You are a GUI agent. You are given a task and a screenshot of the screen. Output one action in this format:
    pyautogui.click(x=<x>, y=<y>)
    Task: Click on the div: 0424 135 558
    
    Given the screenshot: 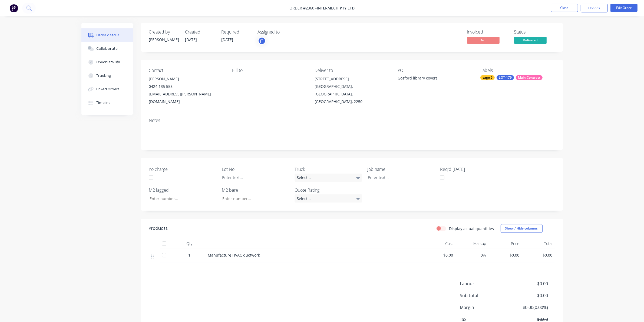 What is the action you would take?
    pyautogui.click(x=186, y=87)
    